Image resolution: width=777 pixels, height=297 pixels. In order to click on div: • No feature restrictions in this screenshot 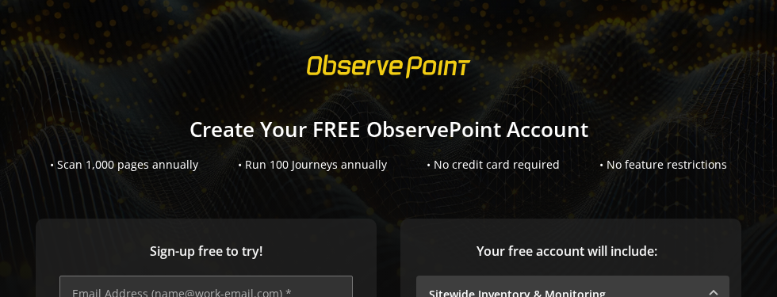, I will do `click(663, 165)`.